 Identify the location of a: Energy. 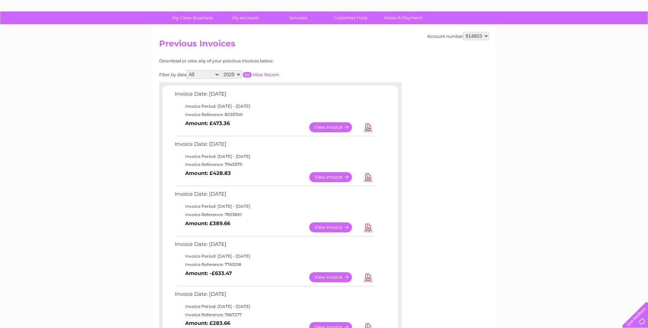
(551, 32).